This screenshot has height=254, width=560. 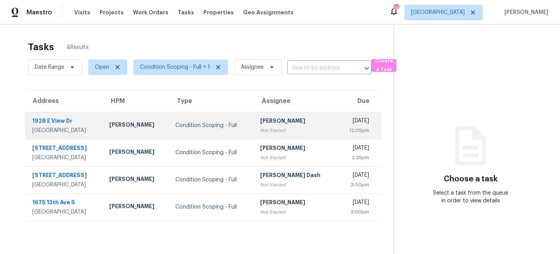 What do you see at coordinates (211, 101) in the screenshot?
I see `th: Type` at bounding box center [211, 101].